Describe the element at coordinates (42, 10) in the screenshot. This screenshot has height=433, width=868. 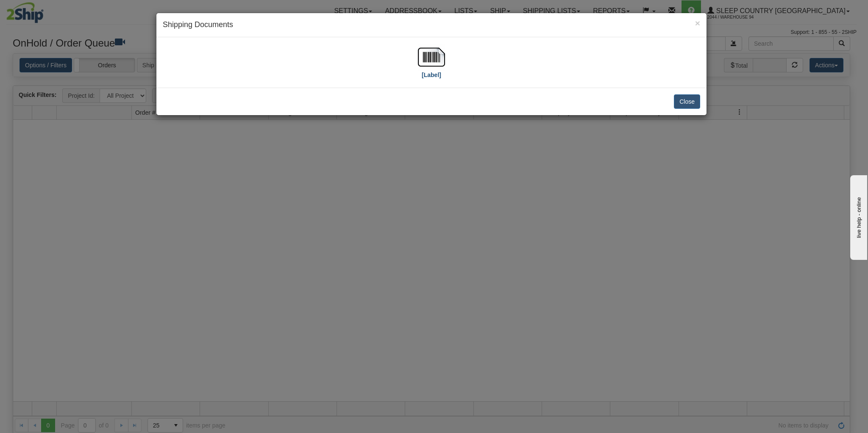
I see `div: live help - online` at that location.